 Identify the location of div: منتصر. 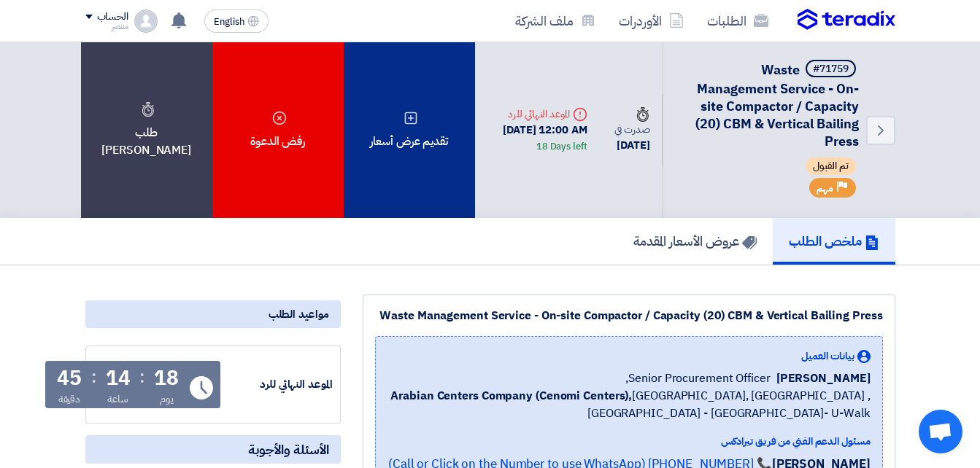
(107, 26).